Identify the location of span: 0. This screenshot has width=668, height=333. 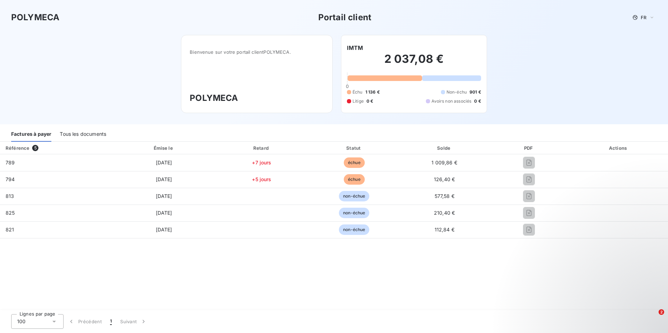
(347, 86).